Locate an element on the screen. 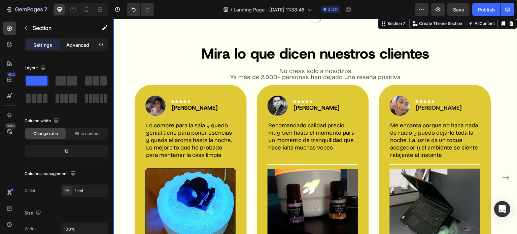  p: Me encanta porque no hace nada de ruido y puedo dejarlo toda la noche. La luz le da un toque acog... is located at coordinates (321, 121).